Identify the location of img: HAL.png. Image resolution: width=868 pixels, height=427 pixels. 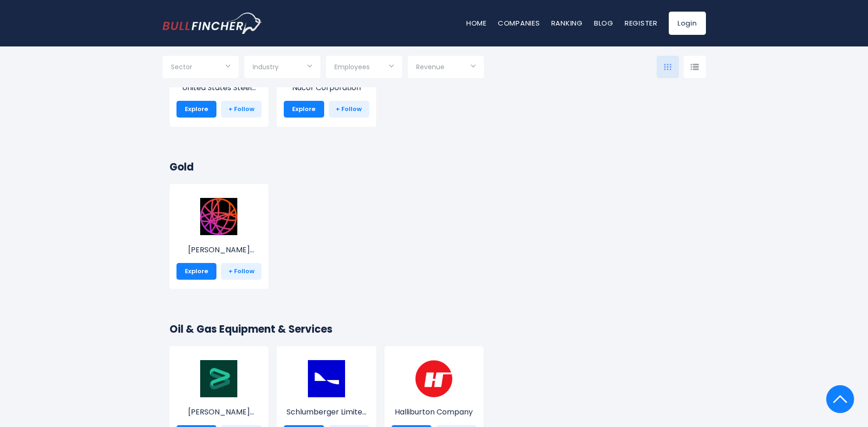
(434, 379).